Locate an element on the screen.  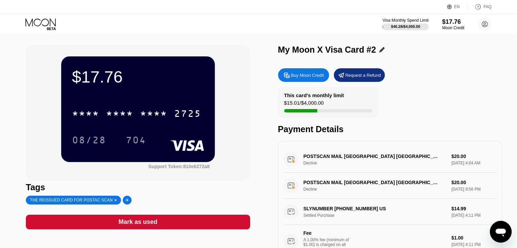
div: Moon Credit is located at coordinates (453, 28).